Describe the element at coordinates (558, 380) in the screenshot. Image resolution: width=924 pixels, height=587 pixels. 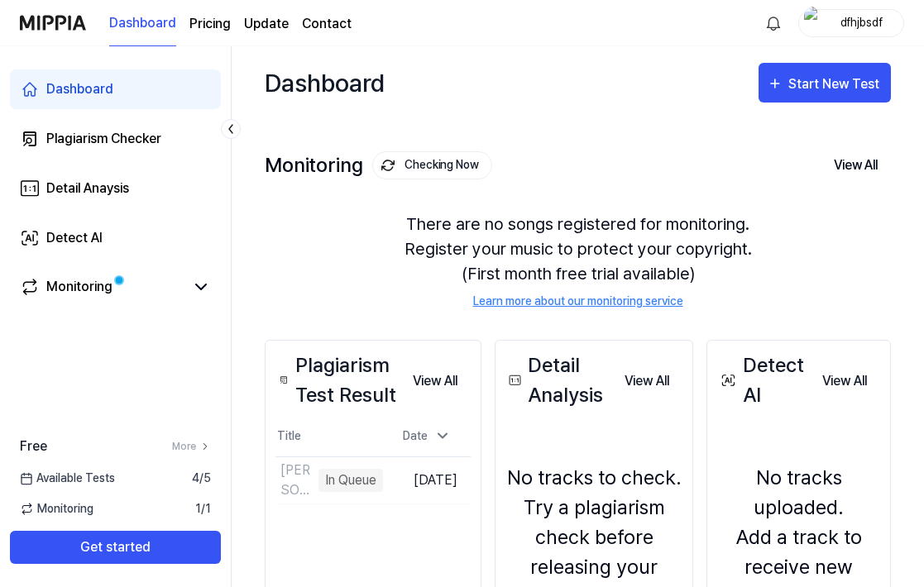
I see `div: Detail Analysis` at that location.